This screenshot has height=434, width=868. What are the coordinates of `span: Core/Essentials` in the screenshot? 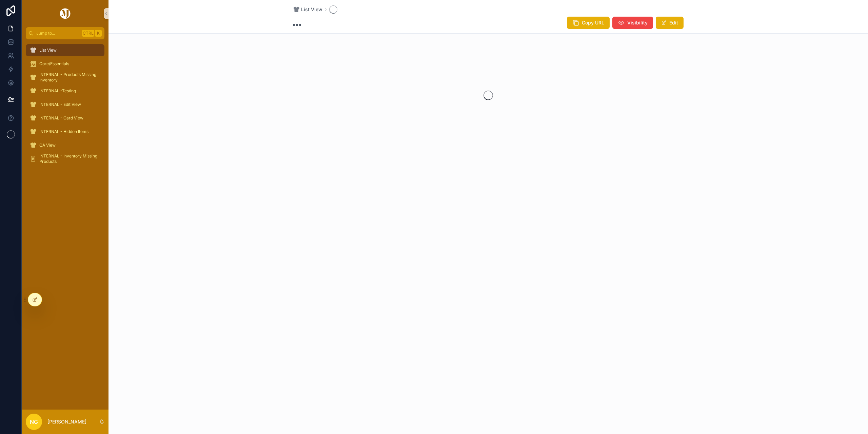 It's located at (55, 64).